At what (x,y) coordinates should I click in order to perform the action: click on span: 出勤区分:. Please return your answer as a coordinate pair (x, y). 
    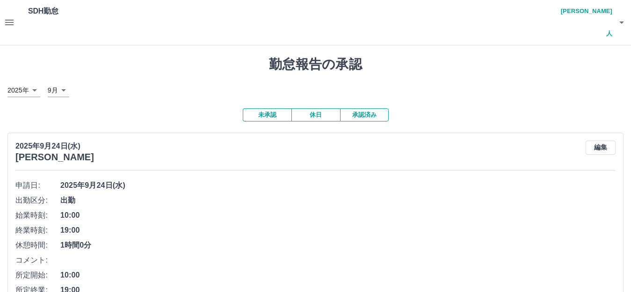
    Looking at the image, I should click on (38, 201).